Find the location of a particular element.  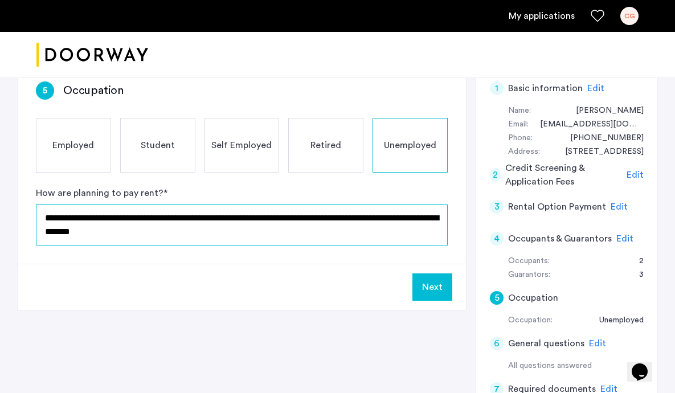

button: Next is located at coordinates (432, 287).